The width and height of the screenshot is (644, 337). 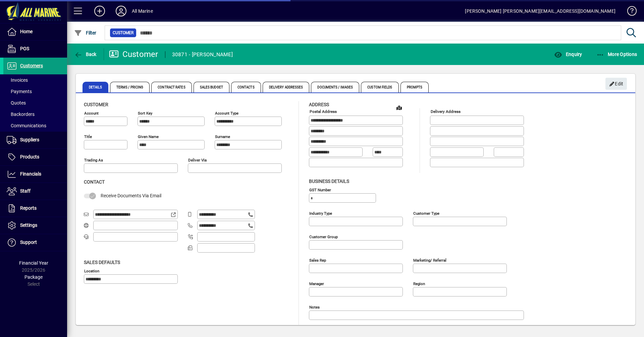 I want to click on span: Quotes, so click(x=16, y=103).